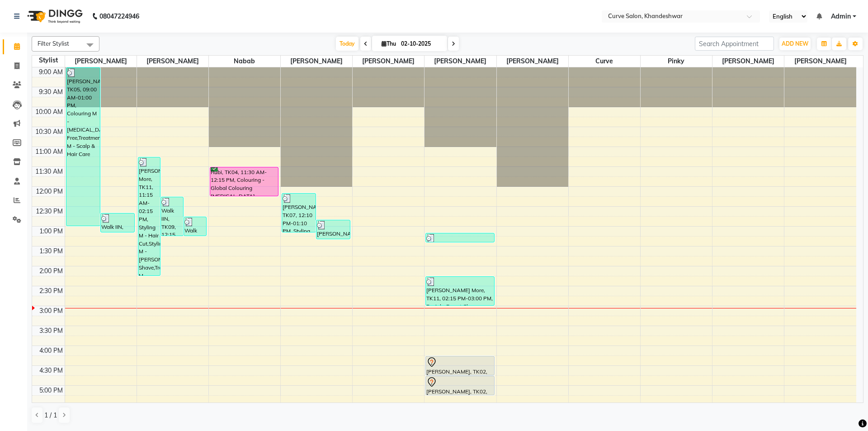 Image resolution: width=868 pixels, height=431 pixels. I want to click on div: 5:00 PM, so click(51, 390).